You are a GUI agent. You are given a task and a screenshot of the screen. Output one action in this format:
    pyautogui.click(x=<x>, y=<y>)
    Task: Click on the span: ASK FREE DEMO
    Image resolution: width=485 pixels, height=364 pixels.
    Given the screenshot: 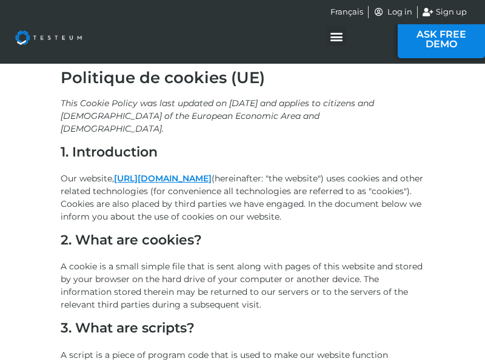 What is the action you would take?
    pyautogui.click(x=441, y=39)
    